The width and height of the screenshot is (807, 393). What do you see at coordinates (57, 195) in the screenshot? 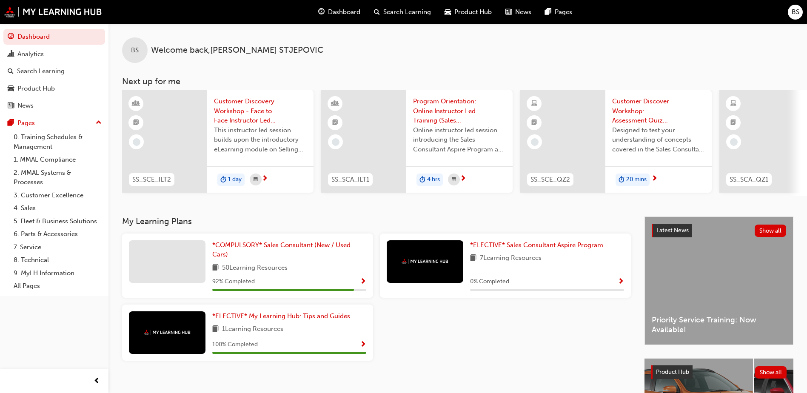
I see `a: 3. Customer Excellence` at bounding box center [57, 195].